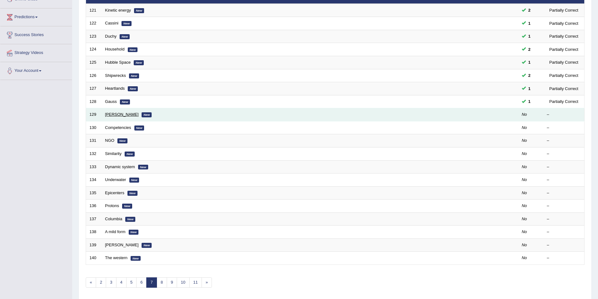 The height and width of the screenshot is (299, 598). I want to click on td: 132, so click(94, 154).